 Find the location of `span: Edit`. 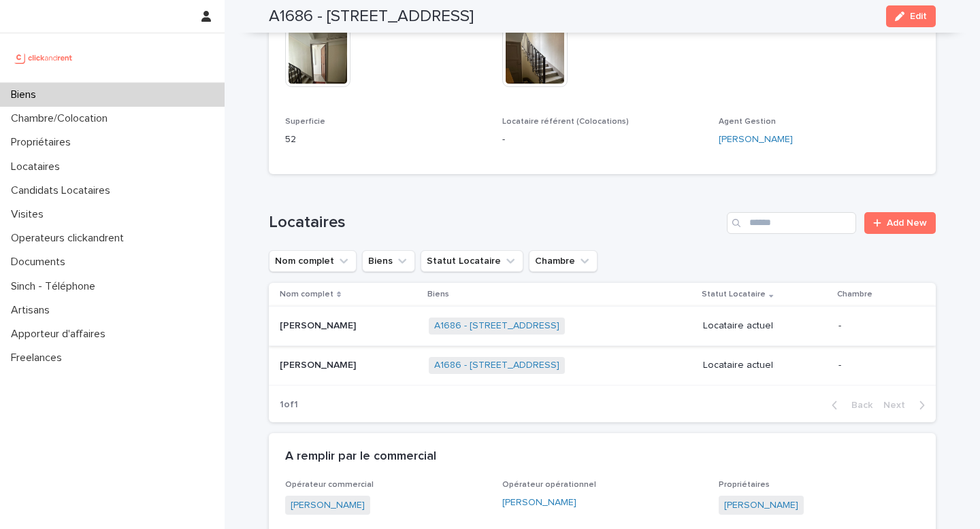

span: Edit is located at coordinates (918, 16).